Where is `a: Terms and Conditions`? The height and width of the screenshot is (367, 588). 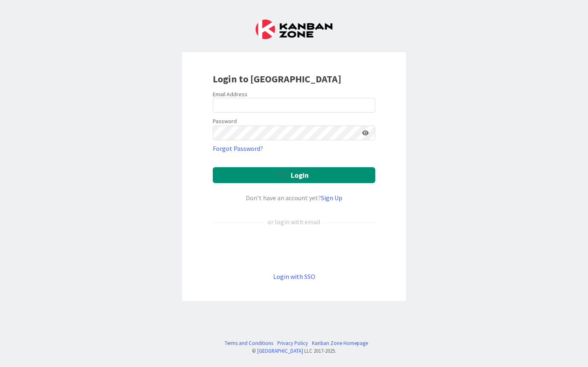 a: Terms and Conditions is located at coordinates (249, 343).